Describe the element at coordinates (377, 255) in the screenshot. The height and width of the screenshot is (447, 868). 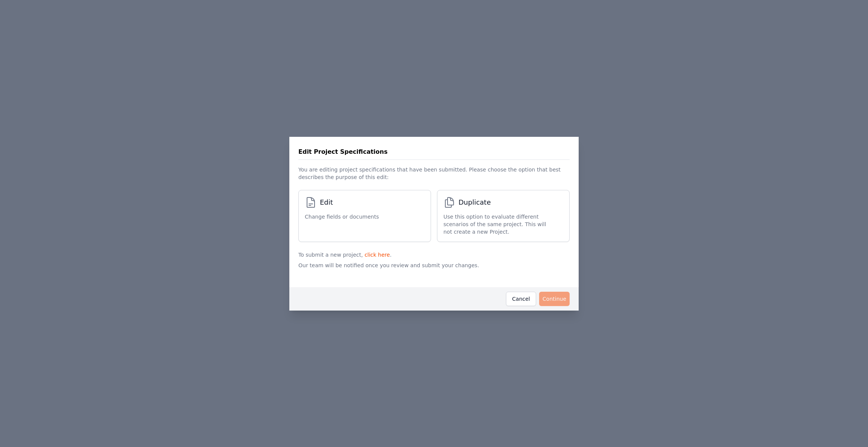
I see `a: click here` at that location.